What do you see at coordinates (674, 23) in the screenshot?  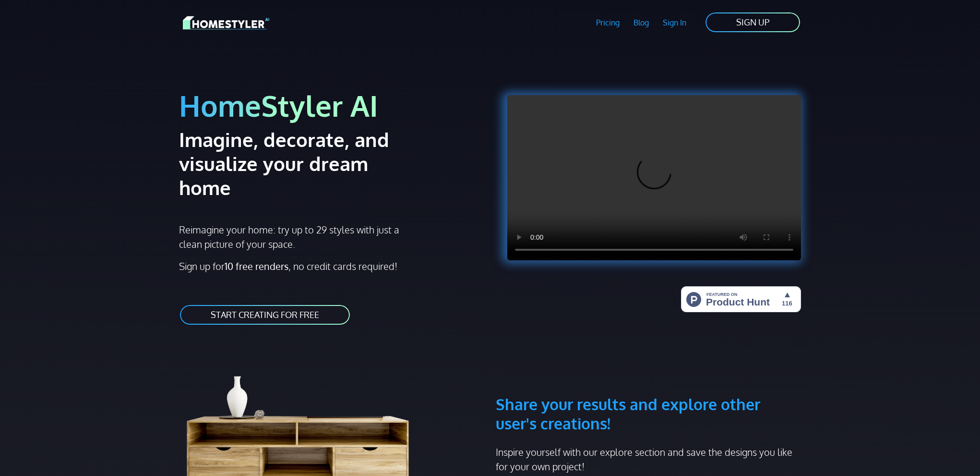 I see `a: Sign In` at bounding box center [674, 23].